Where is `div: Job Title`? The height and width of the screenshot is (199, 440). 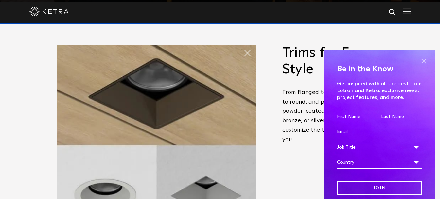 div: Job Title is located at coordinates (380, 147).